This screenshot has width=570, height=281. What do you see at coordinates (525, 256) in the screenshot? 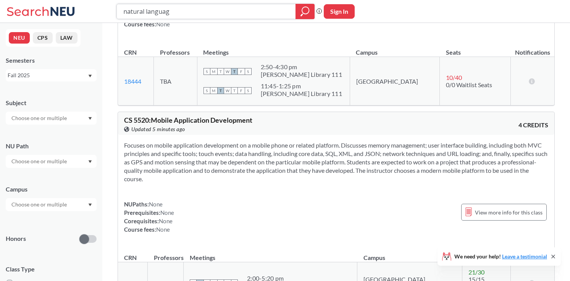
I see `a: Leave a testimonial` at bounding box center [525, 256].